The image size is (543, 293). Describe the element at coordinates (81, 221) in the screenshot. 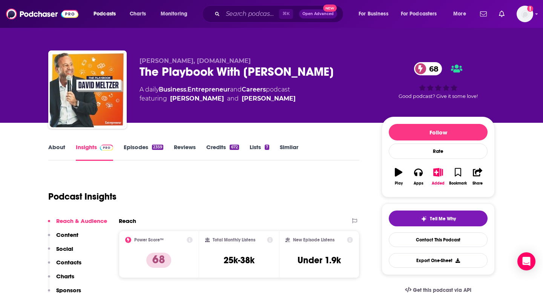

I see `p: Reach & Audience` at that location.